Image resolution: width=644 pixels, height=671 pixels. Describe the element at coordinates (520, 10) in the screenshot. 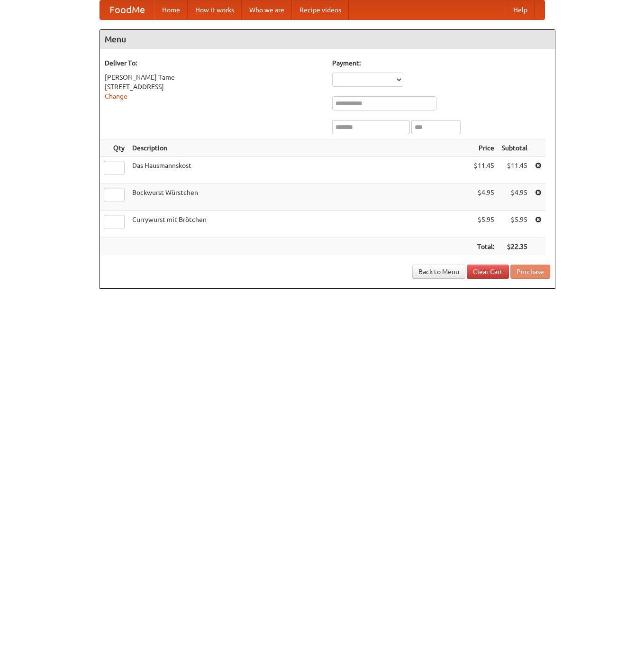

I see `a: Help` at that location.